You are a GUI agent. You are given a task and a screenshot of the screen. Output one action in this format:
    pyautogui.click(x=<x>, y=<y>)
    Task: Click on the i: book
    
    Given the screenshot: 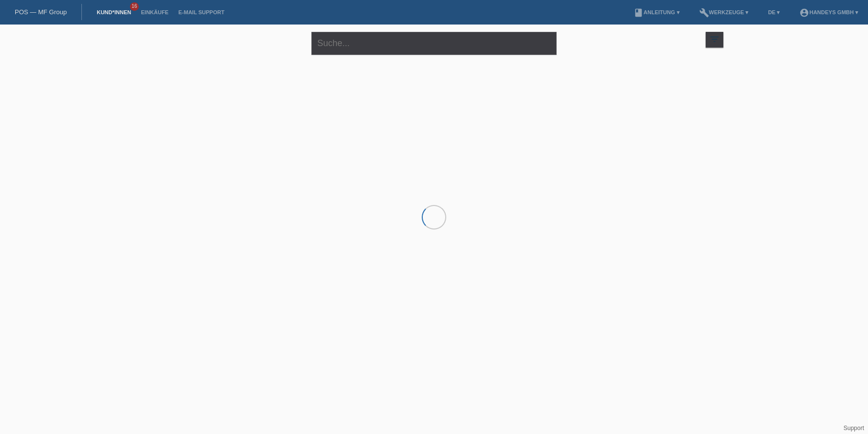 What is the action you would take?
    pyautogui.click(x=639, y=13)
    